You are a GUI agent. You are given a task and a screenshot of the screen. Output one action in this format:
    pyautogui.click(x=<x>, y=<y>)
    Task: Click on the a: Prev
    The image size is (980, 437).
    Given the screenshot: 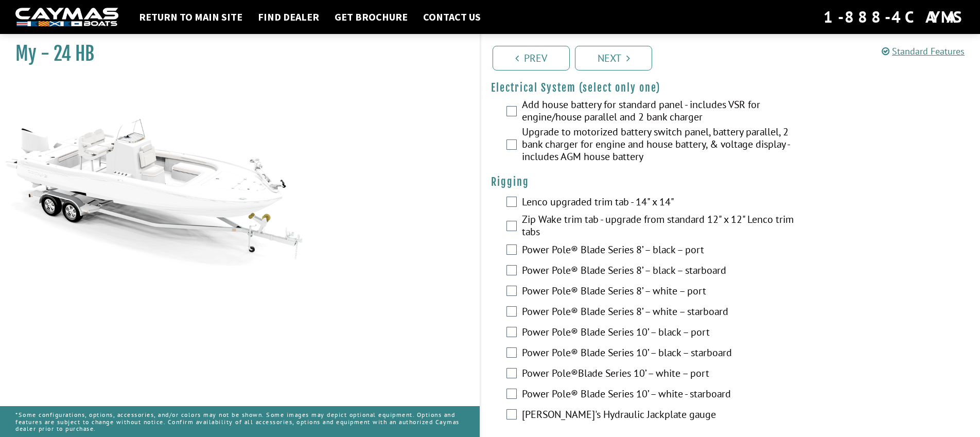 What is the action you would take?
    pyautogui.click(x=531, y=58)
    